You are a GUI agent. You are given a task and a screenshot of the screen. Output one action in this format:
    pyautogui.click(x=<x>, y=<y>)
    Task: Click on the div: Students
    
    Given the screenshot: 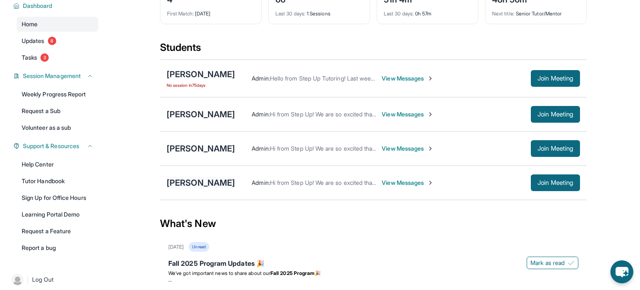 What is the action you would take?
    pyautogui.click(x=373, y=50)
    